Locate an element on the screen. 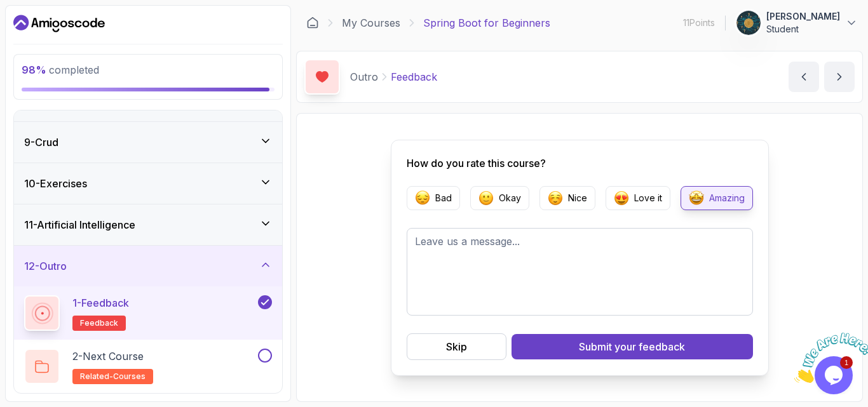  p: 11 Points is located at coordinates (699, 23).